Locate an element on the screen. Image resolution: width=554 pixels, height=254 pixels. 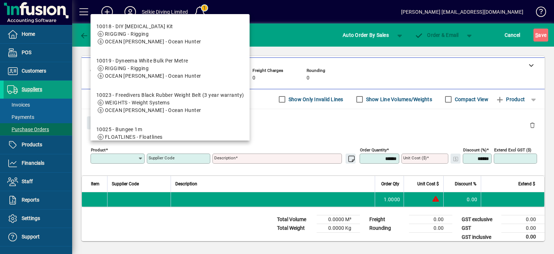
span: Products is located at coordinates (32, 144).